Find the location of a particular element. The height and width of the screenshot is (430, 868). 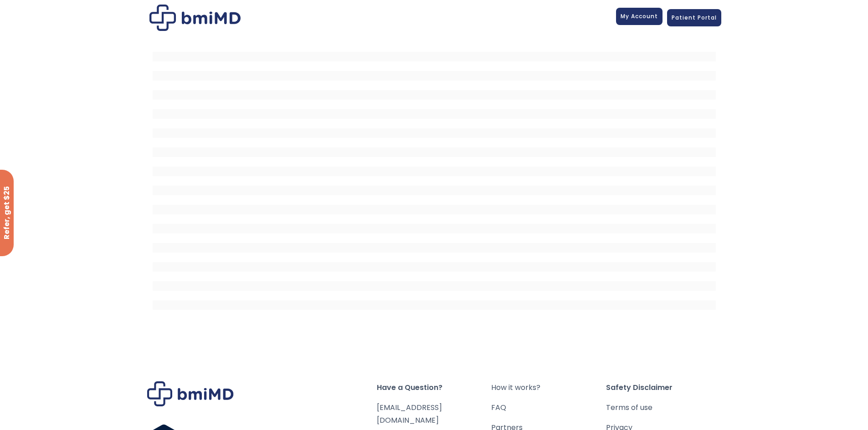

span: My Account is located at coordinates (639, 16).